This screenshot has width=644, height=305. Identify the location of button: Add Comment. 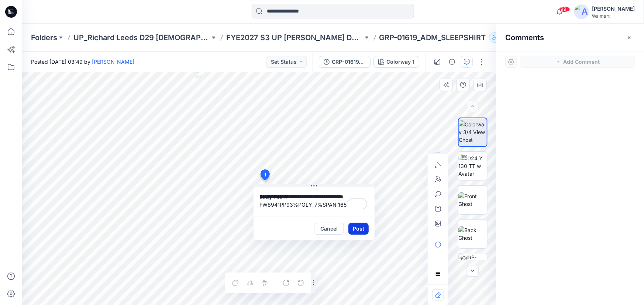
(578, 62).